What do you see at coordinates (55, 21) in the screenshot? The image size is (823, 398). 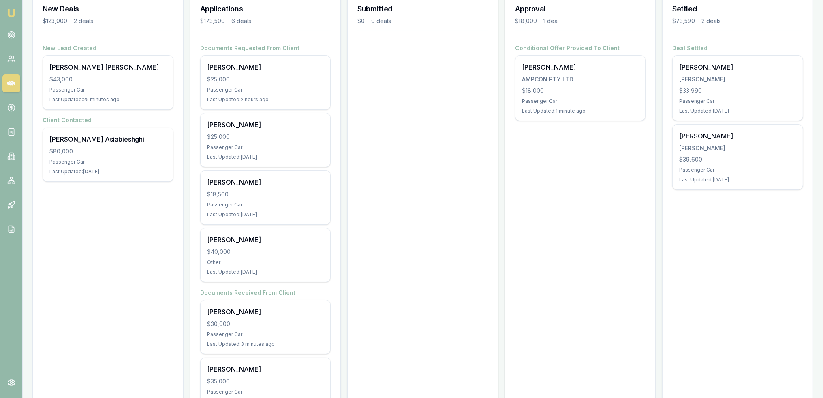 I see `div: $123,000` at bounding box center [55, 21].